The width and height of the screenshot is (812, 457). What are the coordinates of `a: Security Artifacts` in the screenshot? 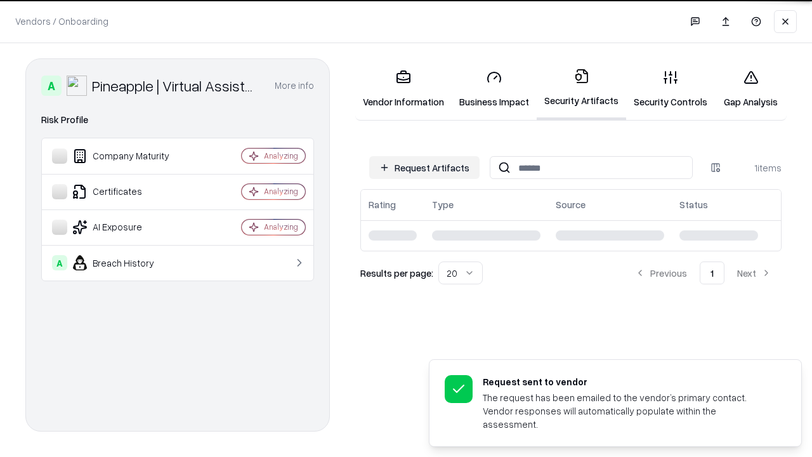 It's located at (581, 89).